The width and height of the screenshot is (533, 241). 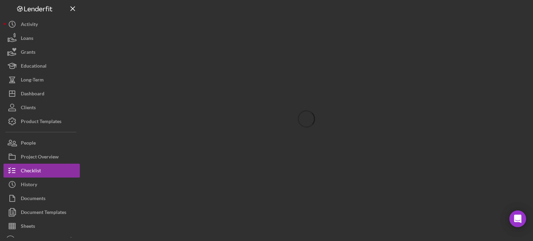 I want to click on a: Project Overview, so click(x=42, y=157).